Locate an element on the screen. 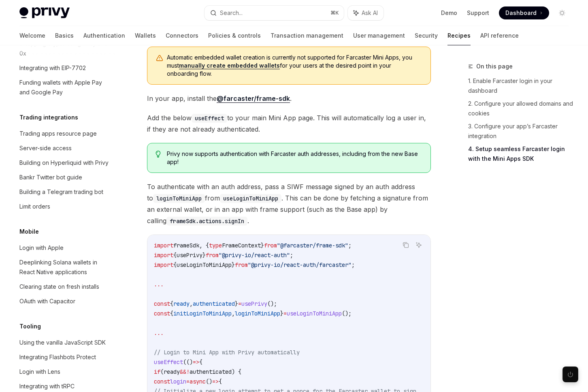 The height and width of the screenshot is (392, 588). span: Ask AI is located at coordinates (370, 13).